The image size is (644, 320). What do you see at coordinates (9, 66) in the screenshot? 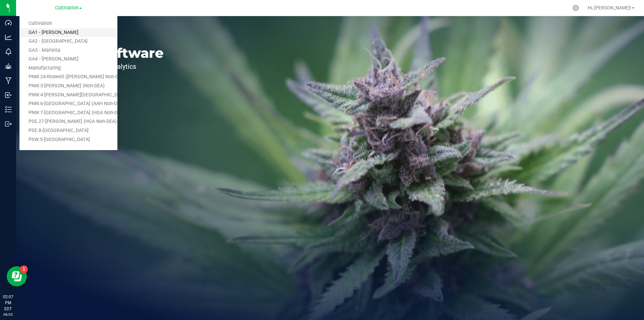
I see `inline-svg: Grow` at bounding box center [9, 66].